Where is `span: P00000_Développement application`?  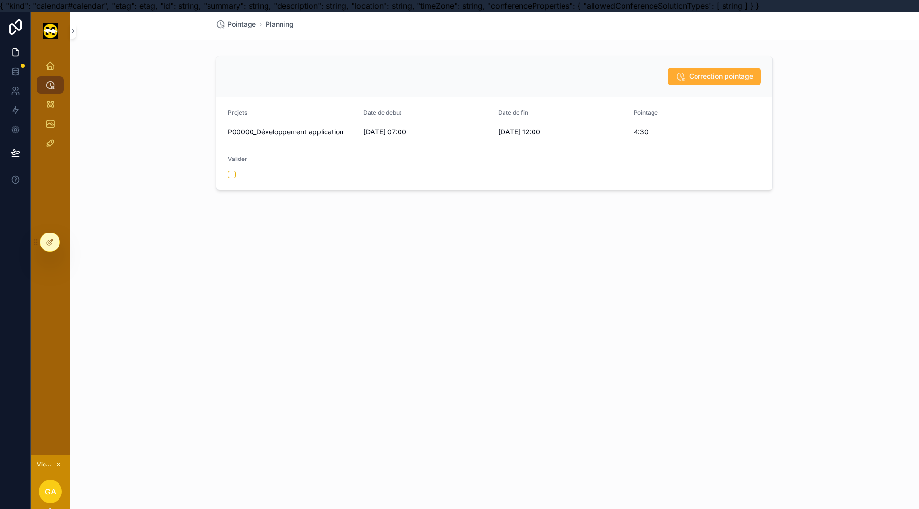
span: P00000_Développement application is located at coordinates (292, 132).